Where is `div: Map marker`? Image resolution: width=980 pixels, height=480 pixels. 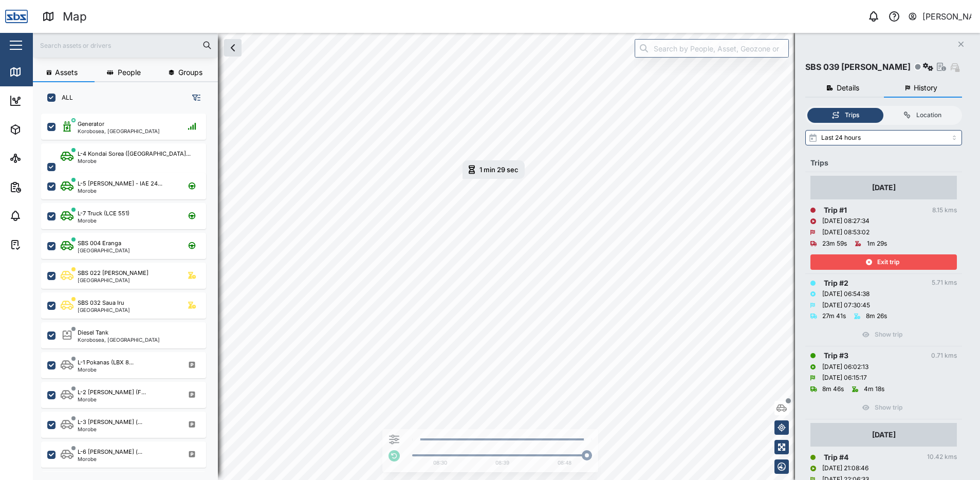
div: Map marker is located at coordinates (493, 169).